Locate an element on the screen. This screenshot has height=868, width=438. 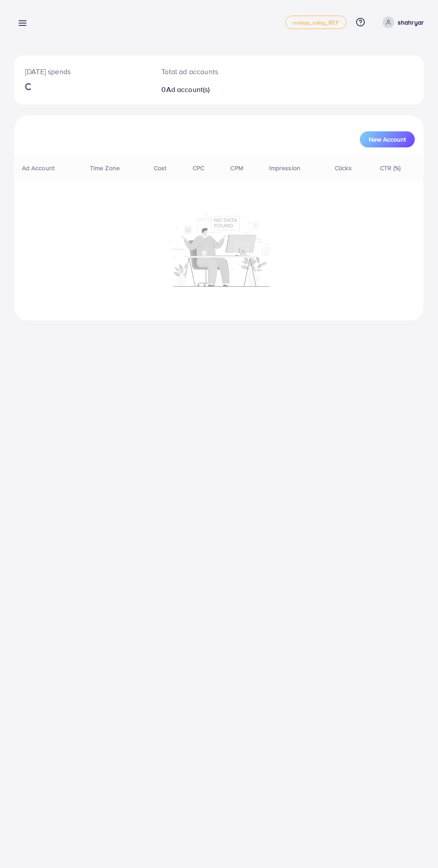
span: metap_oday_REF is located at coordinates (315, 22).